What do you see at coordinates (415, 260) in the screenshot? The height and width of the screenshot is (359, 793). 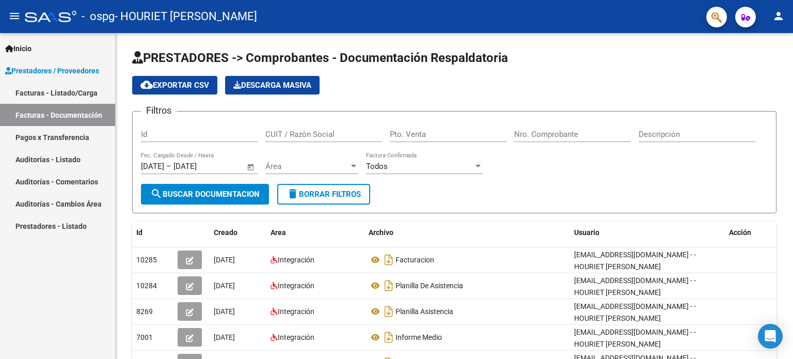 I see `span: Facturacion` at bounding box center [415, 260].